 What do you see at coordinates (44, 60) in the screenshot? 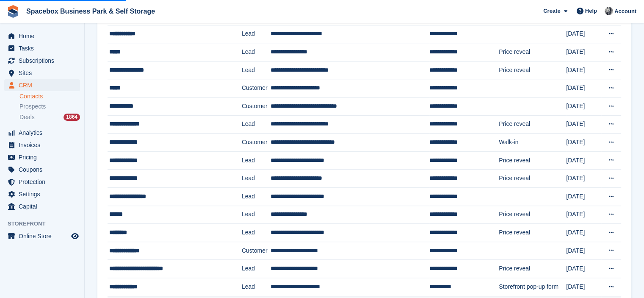
I see `span: Subscriptions` at bounding box center [44, 60].